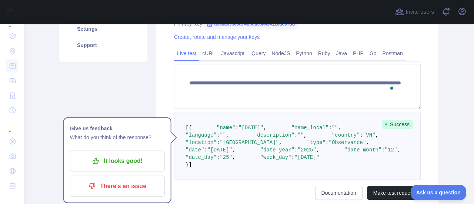 The height and width of the screenshot is (204, 474). What do you see at coordinates (307, 150) in the screenshot?
I see `span: "2025"` at bounding box center [307, 150].